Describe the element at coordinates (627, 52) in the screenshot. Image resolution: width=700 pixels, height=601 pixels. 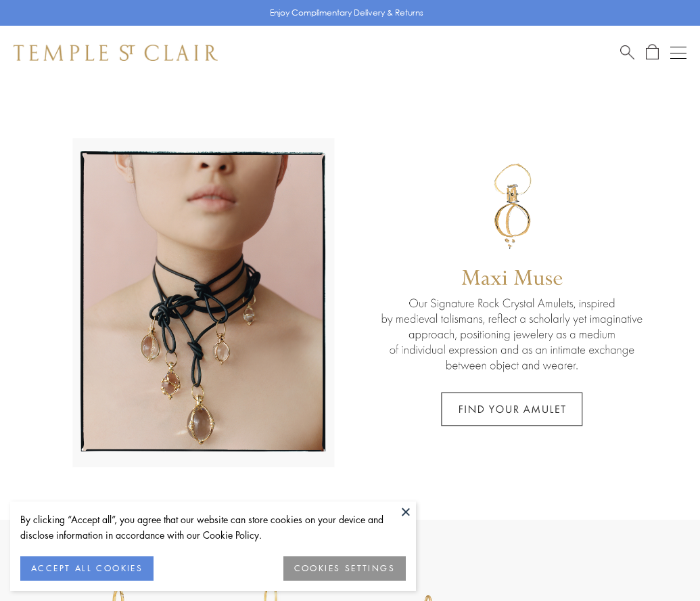
I see `a: Search` at that location.